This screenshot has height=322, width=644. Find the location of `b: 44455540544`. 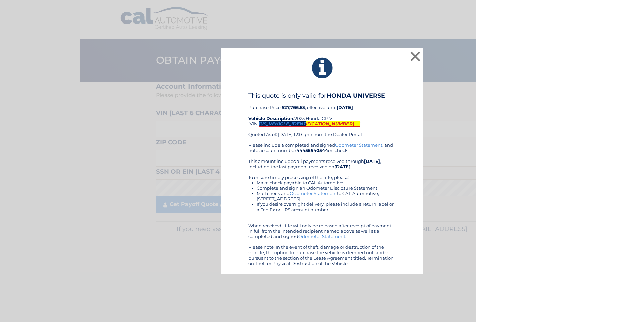

b: 44455540544 is located at coordinates (312, 151).